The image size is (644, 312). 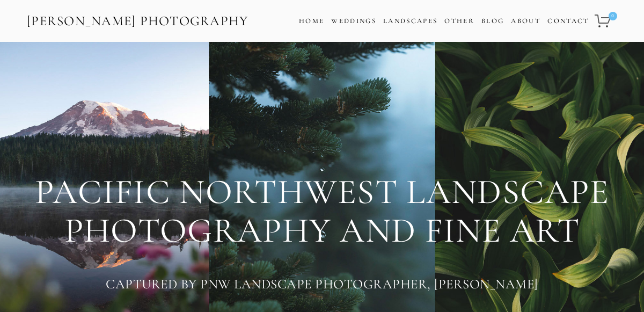 What do you see at coordinates (322, 211) in the screenshot?
I see `h1: PACIFIC NORTHWEST LANDSCAPE PHOTOGRAPHY AND FINE ART` at bounding box center [322, 211].